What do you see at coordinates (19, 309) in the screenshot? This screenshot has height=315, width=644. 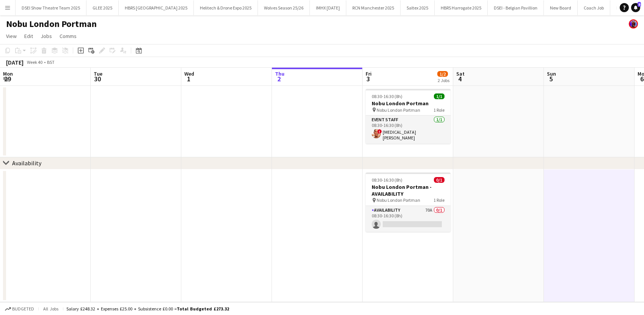 I see `button: Budgeted` at bounding box center [19, 309].